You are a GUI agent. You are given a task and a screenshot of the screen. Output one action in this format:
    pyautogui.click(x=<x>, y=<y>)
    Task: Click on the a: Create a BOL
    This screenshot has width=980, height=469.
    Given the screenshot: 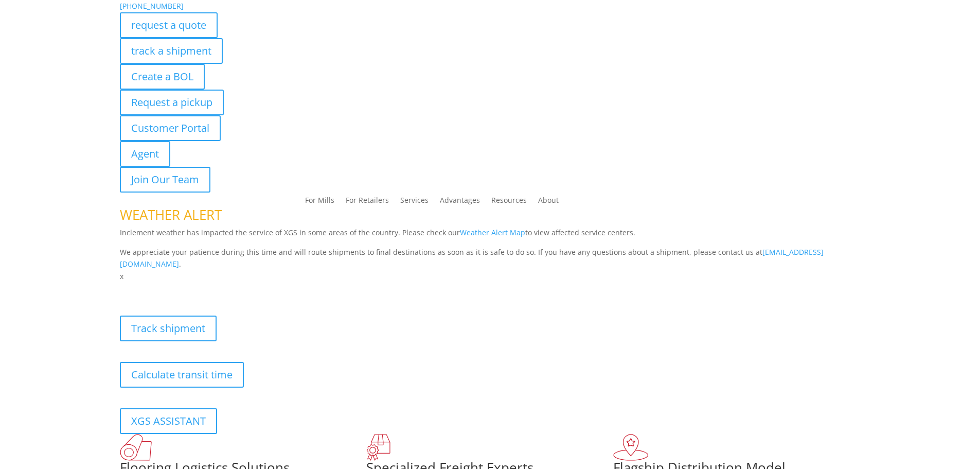 What is the action you would take?
    pyautogui.click(x=162, y=77)
    